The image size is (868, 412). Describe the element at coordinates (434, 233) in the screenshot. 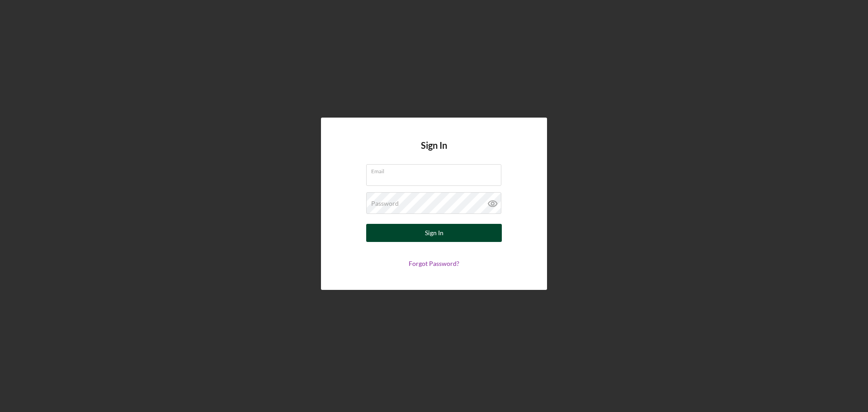

I see `div: Sign In` at that location.